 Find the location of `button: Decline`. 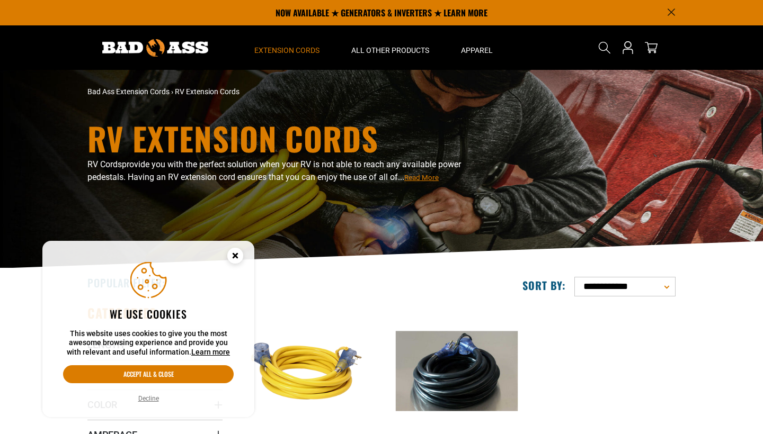

button: Decline is located at coordinates (148, 399).